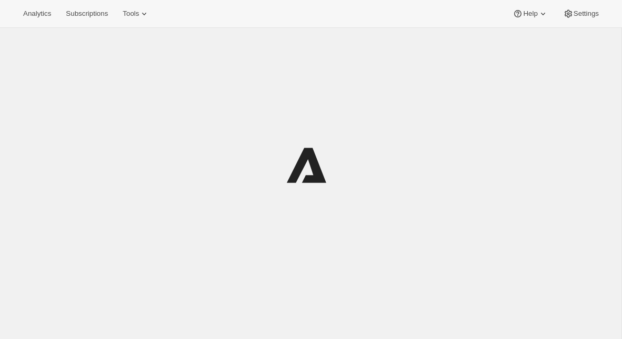 This screenshot has height=339, width=622. Describe the element at coordinates (587, 14) in the screenshot. I see `span: Settings` at that location.